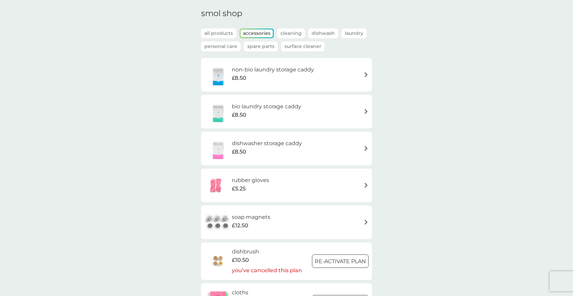 This screenshot has height=296, width=573. Describe the element at coordinates (267, 107) in the screenshot. I see `h6: bio laundry storage caddy` at that location.